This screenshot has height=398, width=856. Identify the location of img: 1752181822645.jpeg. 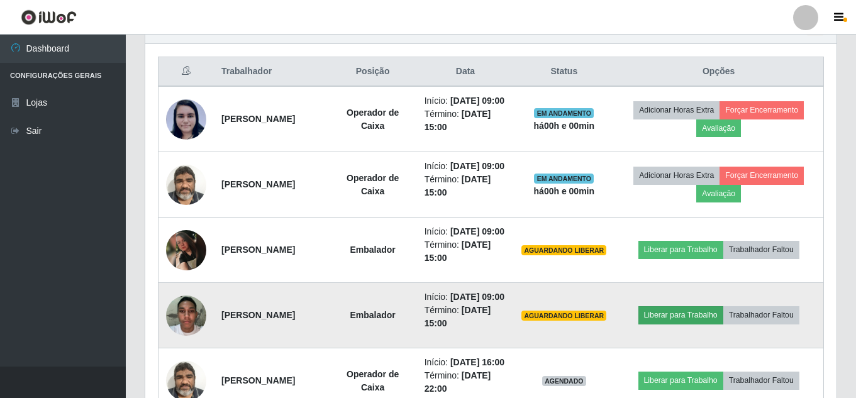
(186, 315).